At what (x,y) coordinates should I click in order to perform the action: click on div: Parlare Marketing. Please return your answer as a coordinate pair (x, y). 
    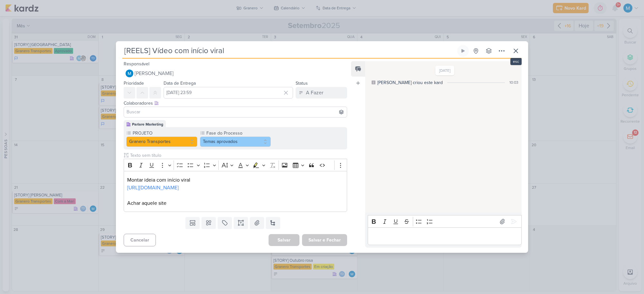
    Looking at the image, I should click on (148, 124).